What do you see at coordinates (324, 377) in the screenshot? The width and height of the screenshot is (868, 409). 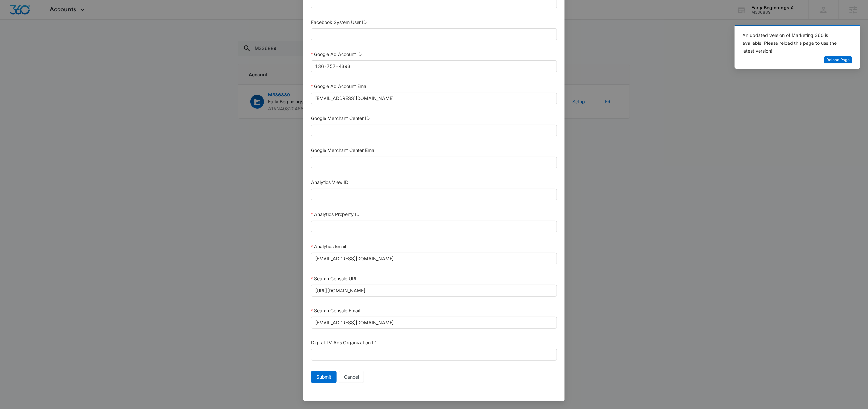 I see `span: Submit` at bounding box center [324, 377].